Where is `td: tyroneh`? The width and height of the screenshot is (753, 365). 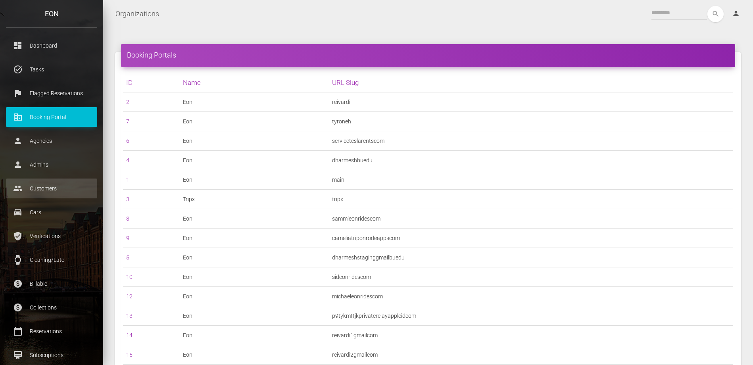 td: tyroneh is located at coordinates (531, 121).